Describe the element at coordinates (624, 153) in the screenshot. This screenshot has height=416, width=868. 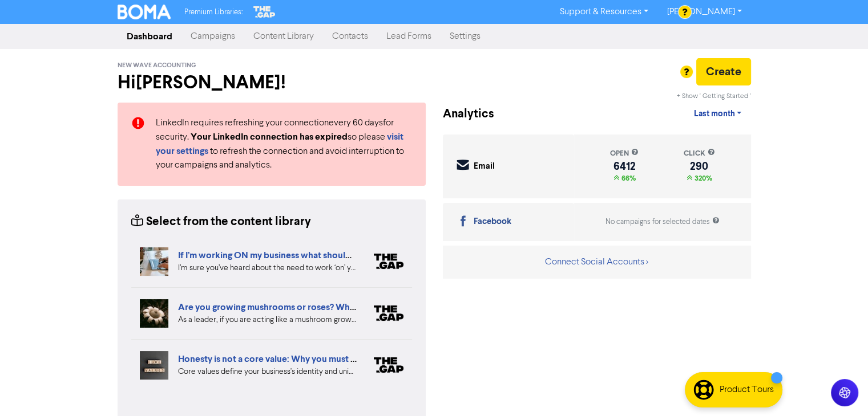
I see `div: open` at that location.